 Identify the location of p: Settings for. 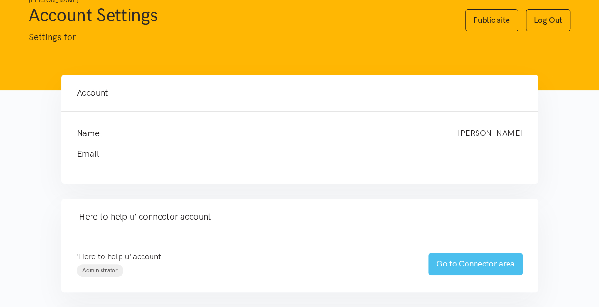
(237, 37).